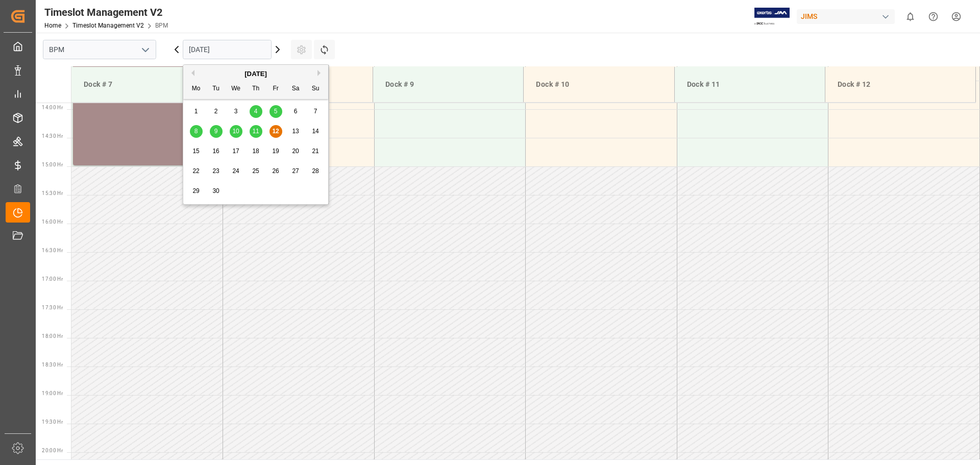 This screenshot has height=465, width=980. I want to click on div: Choose Thursday, September 11th, 2025, so click(256, 131).